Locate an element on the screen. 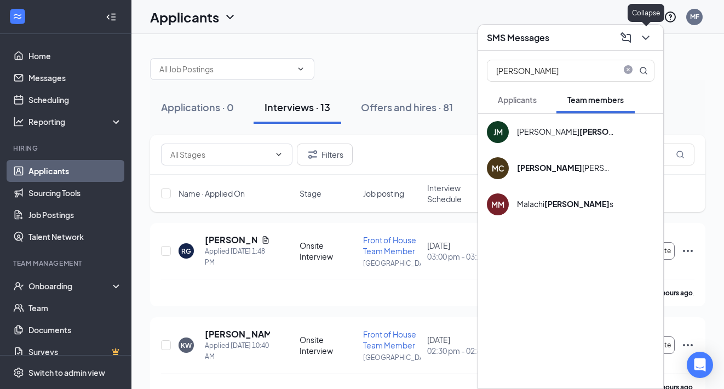 This screenshot has height=389, width=724. button: Filter Filters is located at coordinates (325, 154).